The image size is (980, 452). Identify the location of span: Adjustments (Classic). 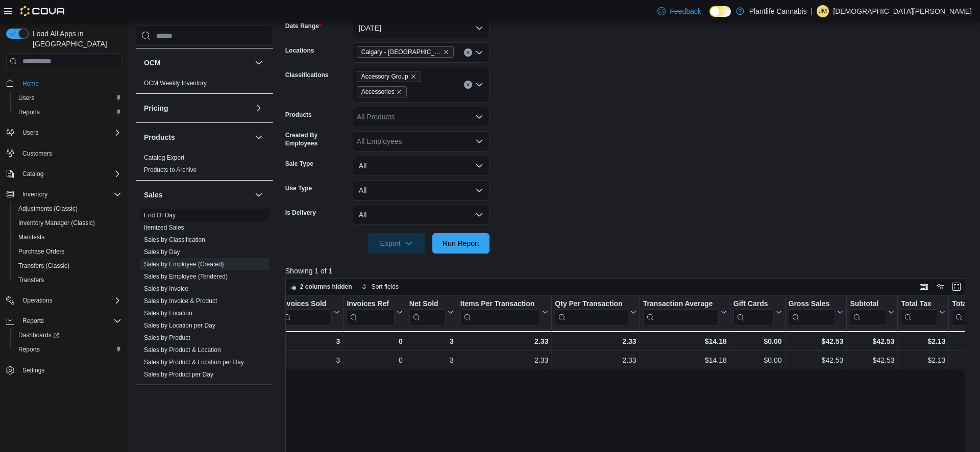
(48, 208).